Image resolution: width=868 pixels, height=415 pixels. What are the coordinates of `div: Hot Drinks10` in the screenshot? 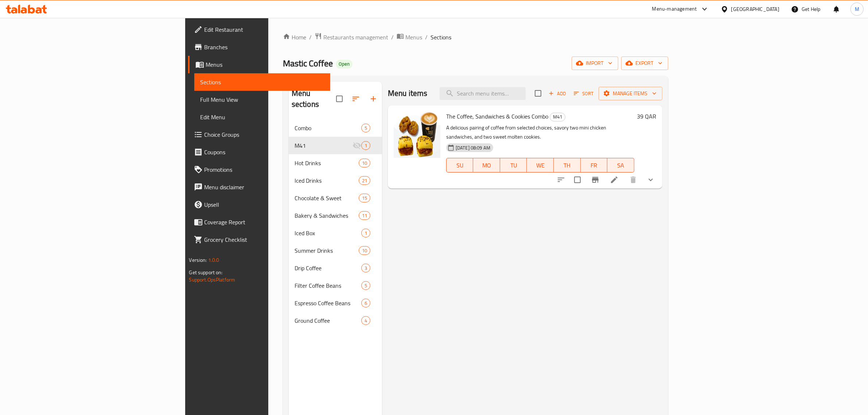 It's located at (335, 163).